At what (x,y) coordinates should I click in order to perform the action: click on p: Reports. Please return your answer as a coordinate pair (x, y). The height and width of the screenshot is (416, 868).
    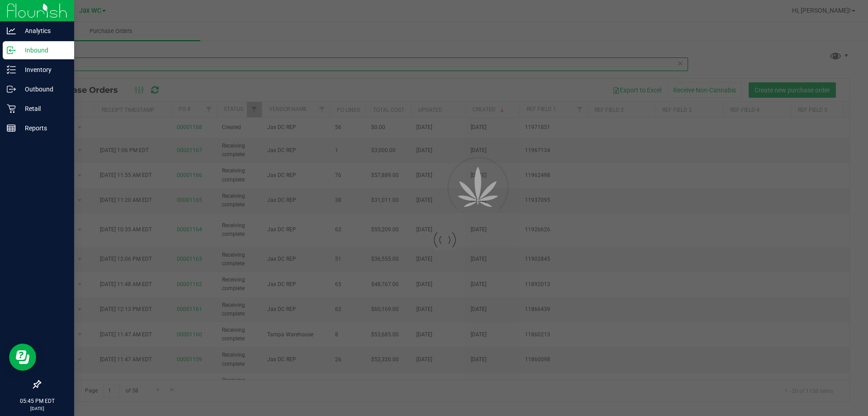
    Looking at the image, I should click on (43, 128).